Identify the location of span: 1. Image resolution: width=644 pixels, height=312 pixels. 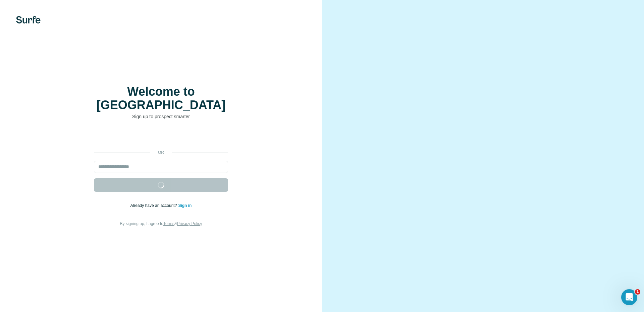
(638, 292).